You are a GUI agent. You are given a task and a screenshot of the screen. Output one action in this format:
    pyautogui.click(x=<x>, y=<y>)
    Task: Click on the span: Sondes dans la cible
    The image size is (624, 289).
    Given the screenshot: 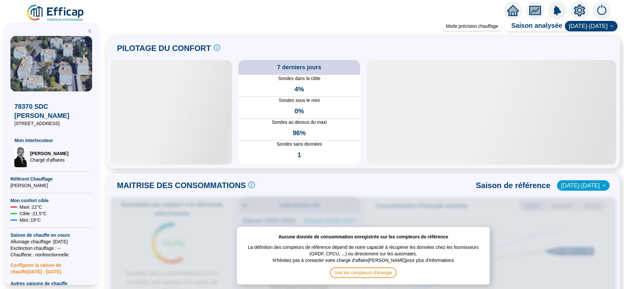 What is the action you would take?
    pyautogui.click(x=299, y=78)
    